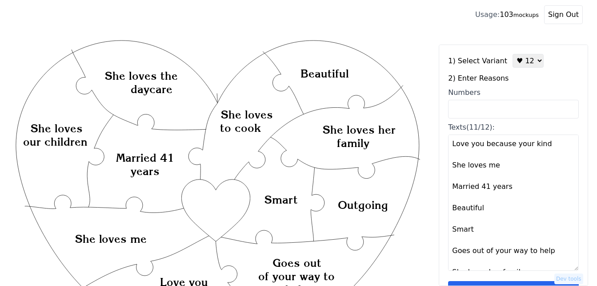  Describe the element at coordinates (363, 205) in the screenshot. I see `text: Outgoing` at that location.